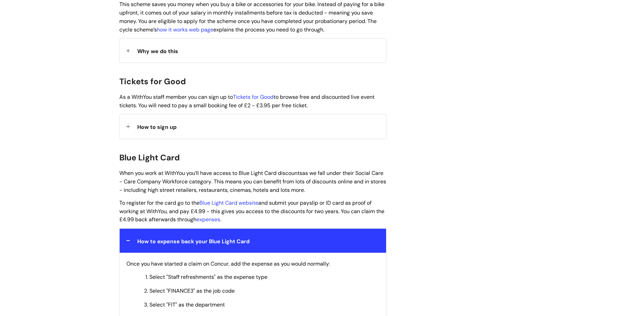 This screenshot has width=644, height=316. Describe the element at coordinates (252, 17) in the screenshot. I see `span: This scheme saves you money when you buy a bike or accessories for your bike. Instead of paying f...` at that location.